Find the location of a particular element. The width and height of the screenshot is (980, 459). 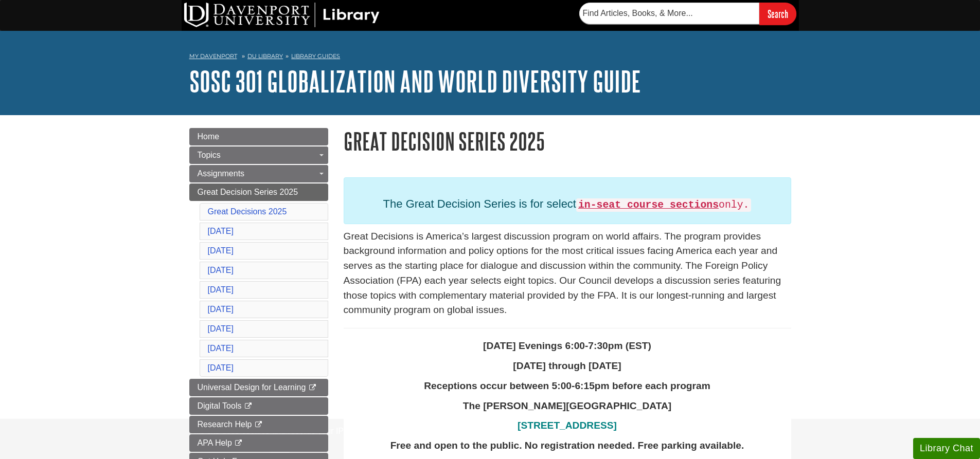

a: My Davenport is located at coordinates (213, 56).